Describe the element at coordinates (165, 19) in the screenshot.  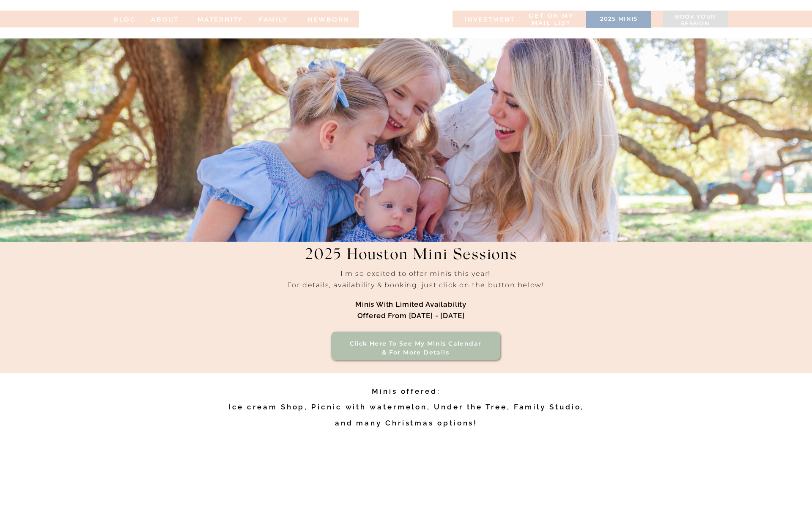
I see `a: ABOUT` at that location.